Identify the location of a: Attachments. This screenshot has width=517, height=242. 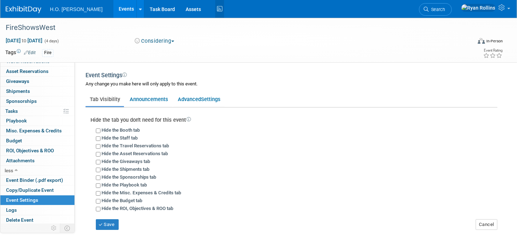
(37, 161).